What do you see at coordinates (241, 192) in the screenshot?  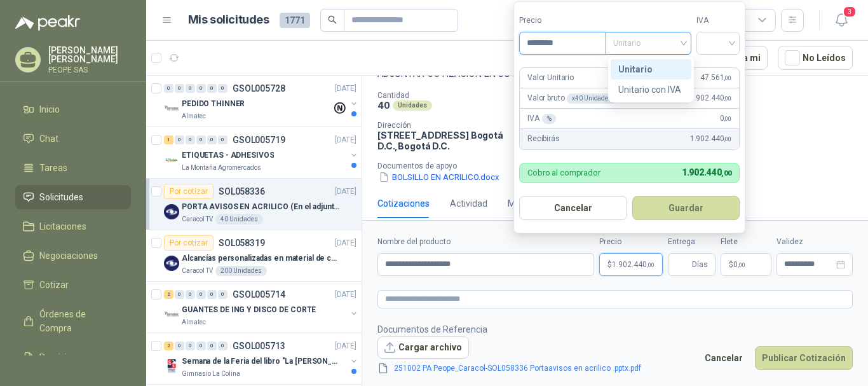 I see `p: SOL058336` at bounding box center [241, 192].